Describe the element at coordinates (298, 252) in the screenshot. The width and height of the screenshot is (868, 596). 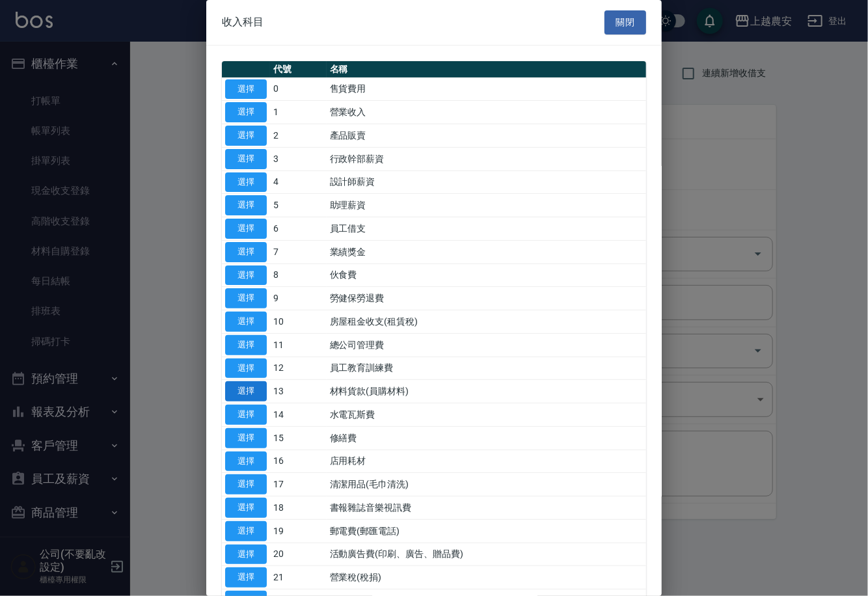
I see `td: 7` at that location.